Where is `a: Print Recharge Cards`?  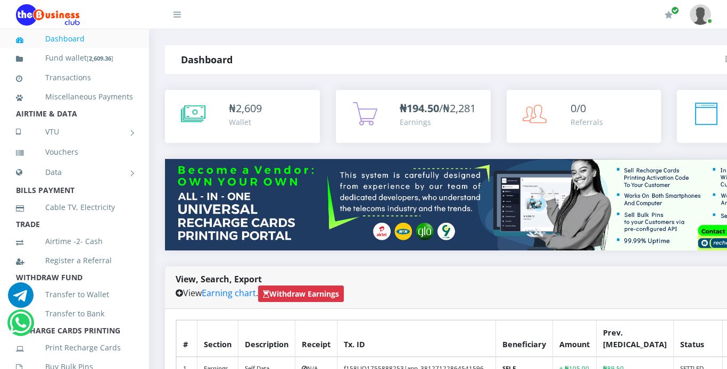 a: Print Recharge Cards is located at coordinates (75, 348).